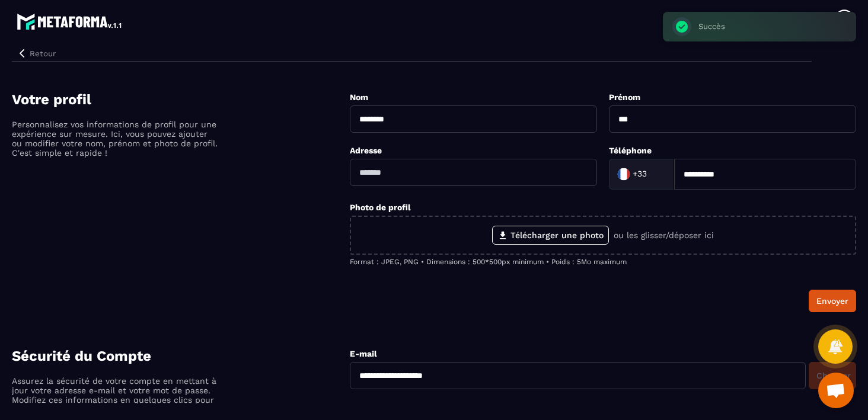  I want to click on button: Retour, so click(37, 54).